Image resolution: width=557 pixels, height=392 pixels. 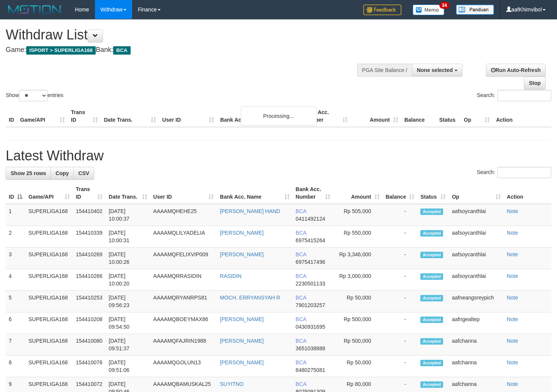 I want to click on td: 154410080, so click(x=89, y=344).